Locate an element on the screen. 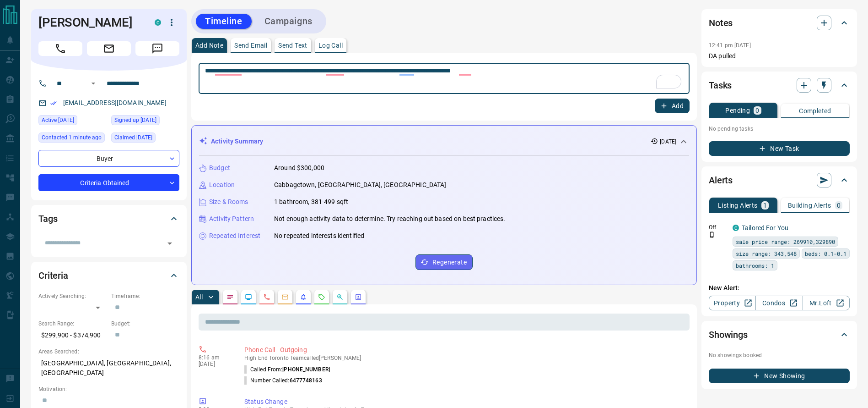 Image resolution: width=868 pixels, height=408 pixels. div: Criteria is located at coordinates (109, 275).